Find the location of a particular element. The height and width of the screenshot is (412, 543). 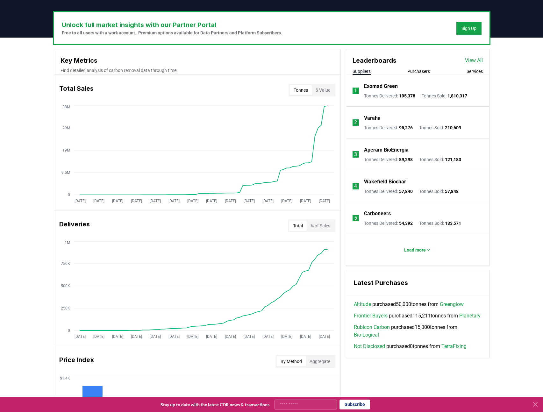

div: Sign Up is located at coordinates (468, 28).